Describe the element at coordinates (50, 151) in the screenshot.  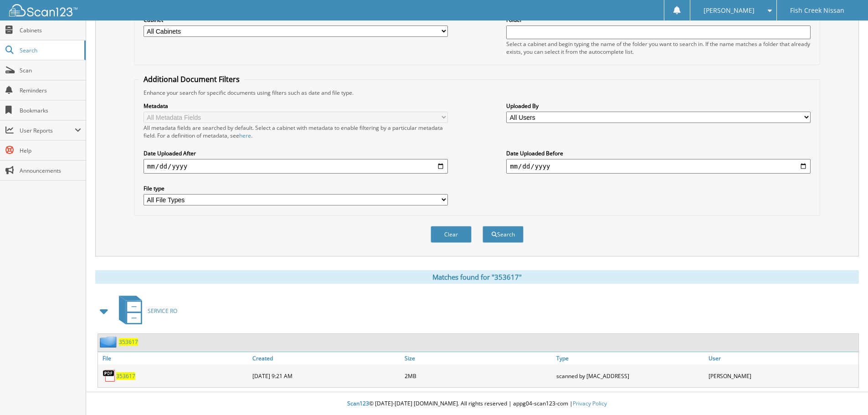
I see `span: Help` at that location.